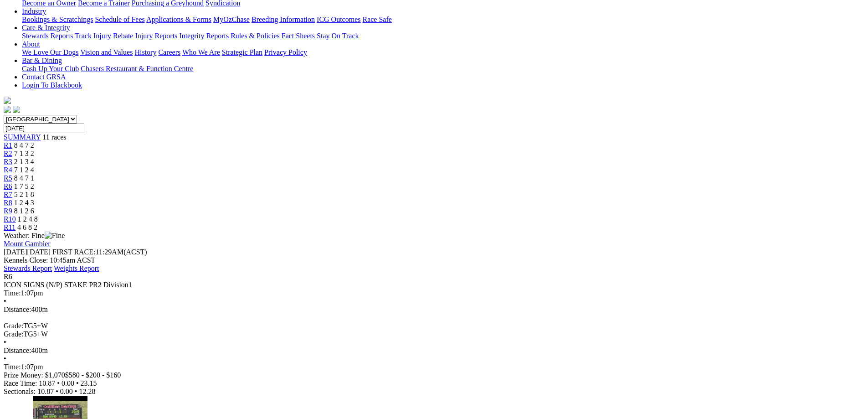 The width and height of the screenshot is (868, 419). I want to click on a: R7, so click(8, 194).